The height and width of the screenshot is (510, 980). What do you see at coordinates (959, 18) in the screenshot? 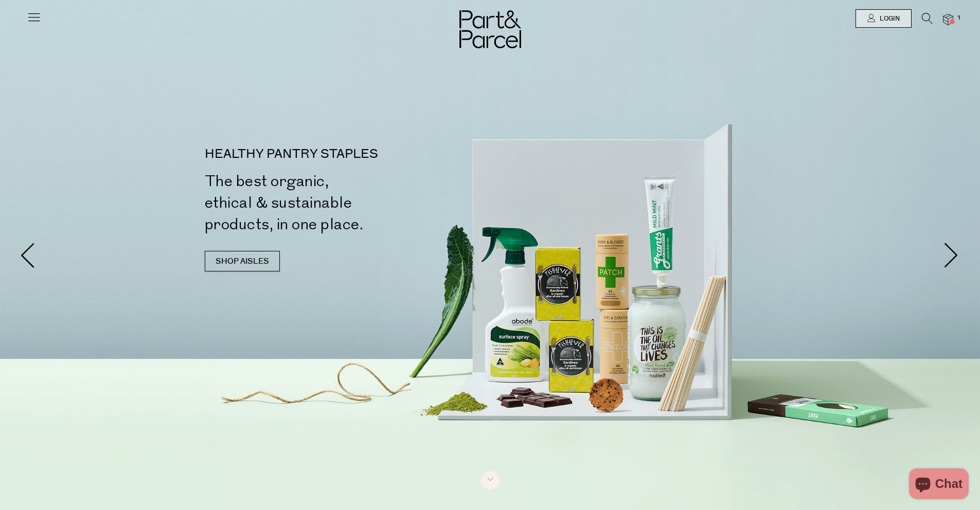
I see `span: 1` at bounding box center [959, 18].